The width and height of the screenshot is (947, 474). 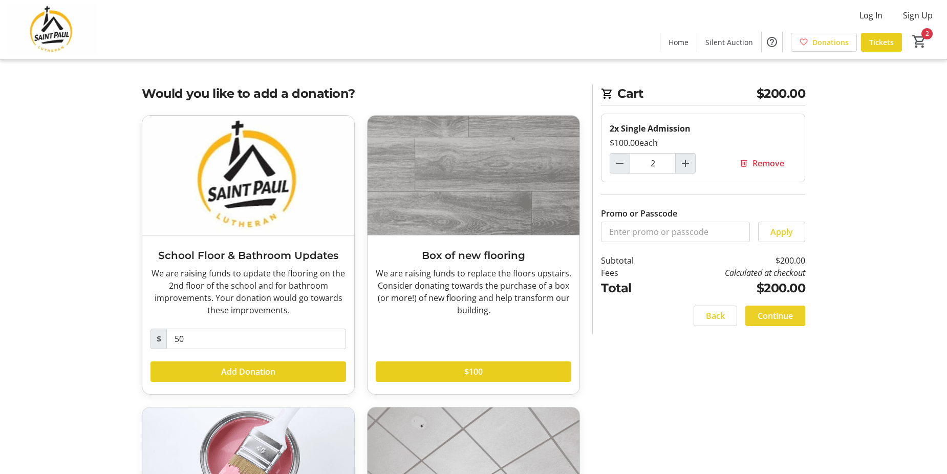 I want to click on span: Apply, so click(x=782, y=232).